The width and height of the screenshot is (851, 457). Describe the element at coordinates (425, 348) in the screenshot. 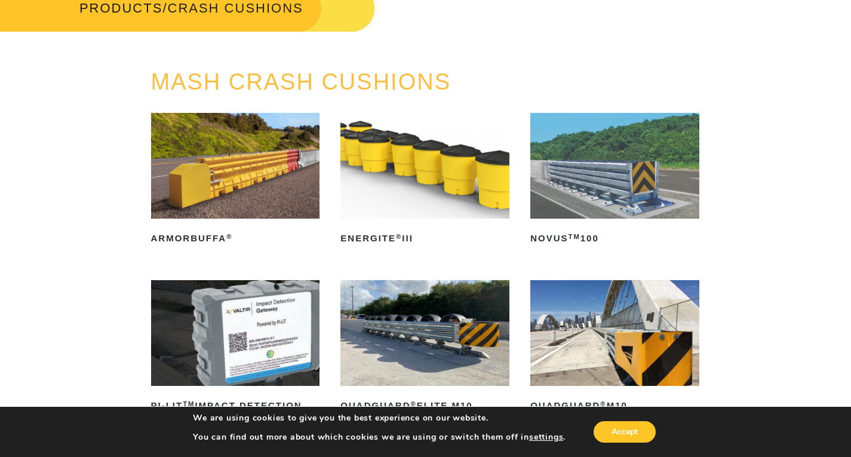

I see `a: QuadGuard®Elite M10` at that location.